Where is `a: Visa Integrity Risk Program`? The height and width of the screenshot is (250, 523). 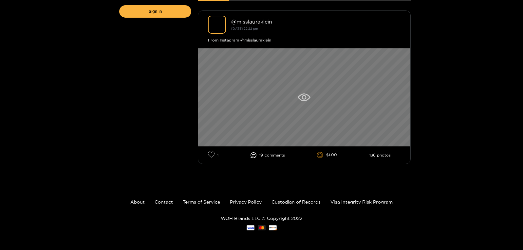
a: Visa Integrity Risk Program is located at coordinates (361, 202).